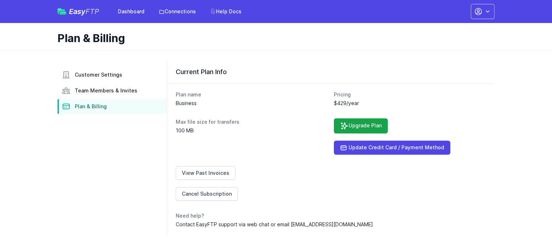 The image size is (552, 250). I want to click on a: Upgrade Plan, so click(361, 126).